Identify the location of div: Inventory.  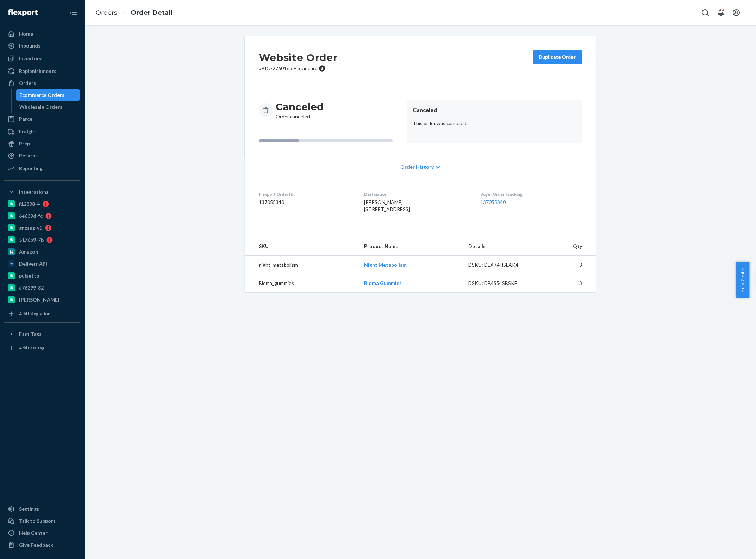
(30, 58).